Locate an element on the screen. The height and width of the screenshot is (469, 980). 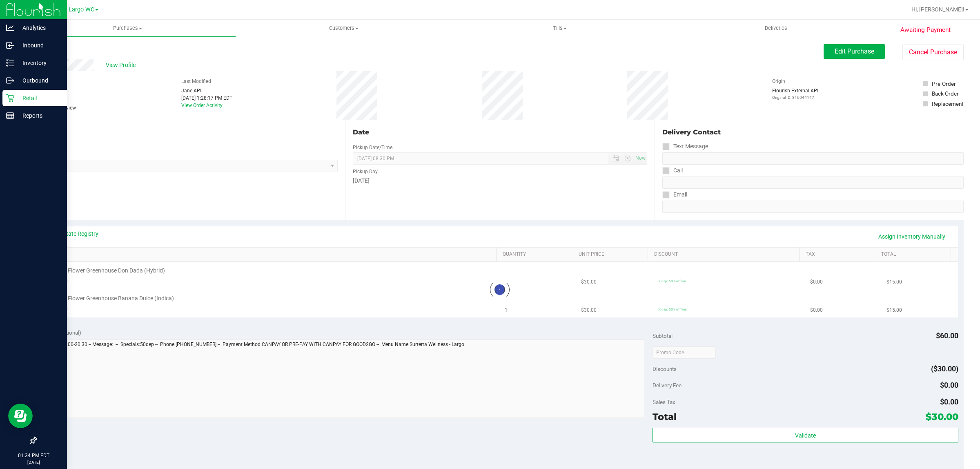
span: Deliveries is located at coordinates (775, 28).